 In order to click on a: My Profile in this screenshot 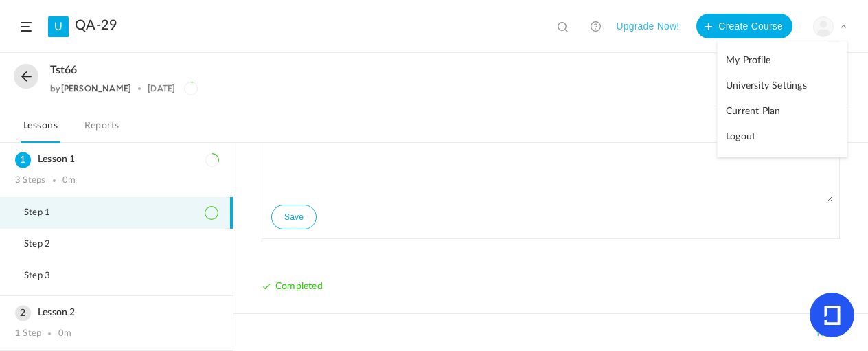, I will do `click(782, 60)`.